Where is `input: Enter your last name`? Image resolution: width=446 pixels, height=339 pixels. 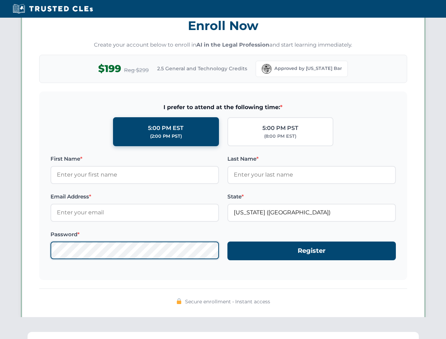
input: Enter your last name is located at coordinates (311, 175).